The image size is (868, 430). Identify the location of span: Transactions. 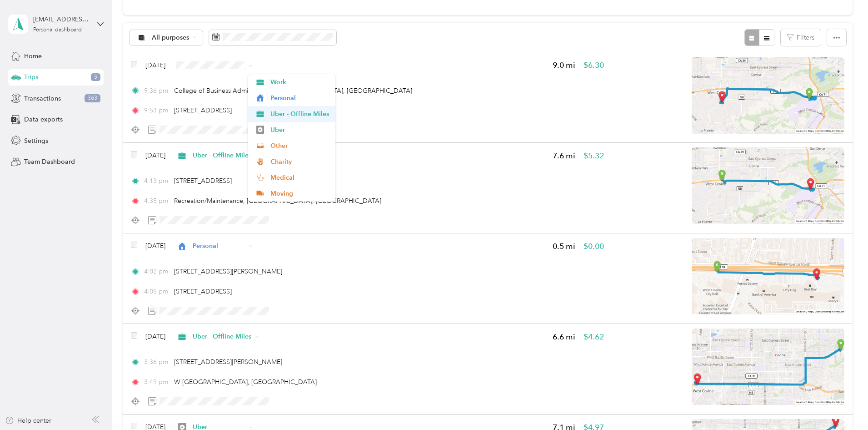
(42, 98).